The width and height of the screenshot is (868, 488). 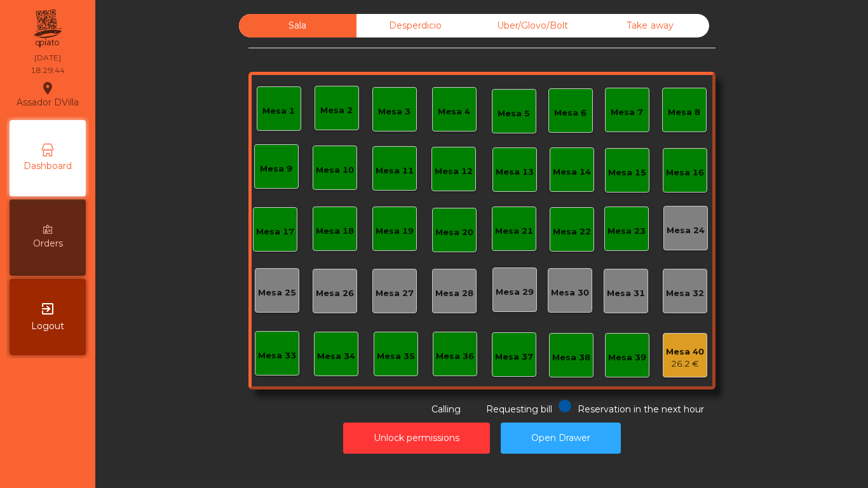 I want to click on div: Mesa 38, so click(x=571, y=358).